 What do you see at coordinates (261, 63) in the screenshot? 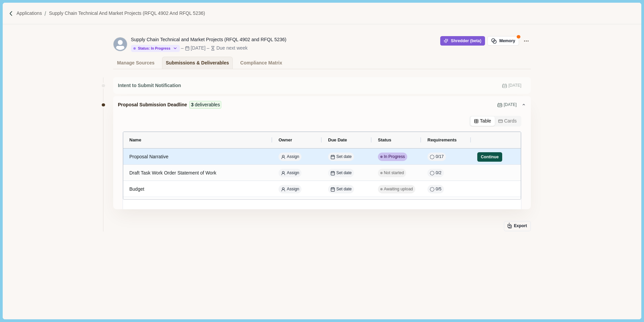
I see `div: Compliance Matrix` at bounding box center [261, 63].